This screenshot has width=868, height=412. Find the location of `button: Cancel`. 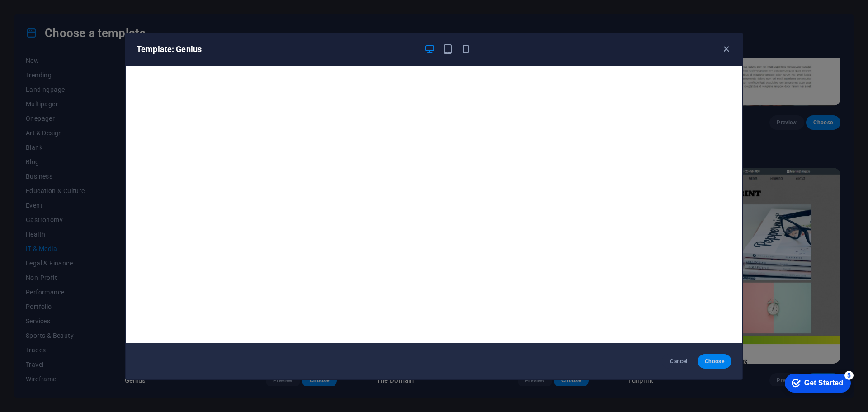

button: Cancel is located at coordinates (678, 361).